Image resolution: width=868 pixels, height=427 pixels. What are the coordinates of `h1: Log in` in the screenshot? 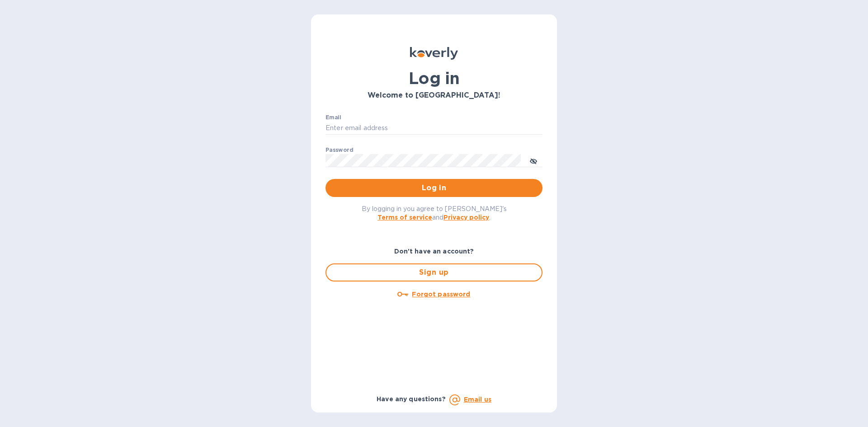 It's located at (434, 78).